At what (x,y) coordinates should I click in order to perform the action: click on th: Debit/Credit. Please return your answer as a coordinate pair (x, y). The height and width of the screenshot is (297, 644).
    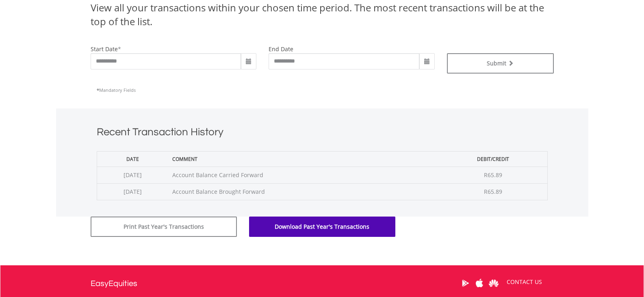
    Looking at the image, I should click on (493, 159).